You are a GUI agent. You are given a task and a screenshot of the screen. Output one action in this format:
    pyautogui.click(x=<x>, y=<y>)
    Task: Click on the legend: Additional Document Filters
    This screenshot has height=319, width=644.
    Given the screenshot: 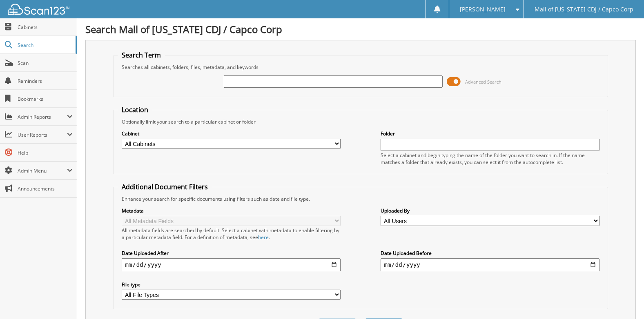 What is the action you would take?
    pyautogui.click(x=165, y=187)
    